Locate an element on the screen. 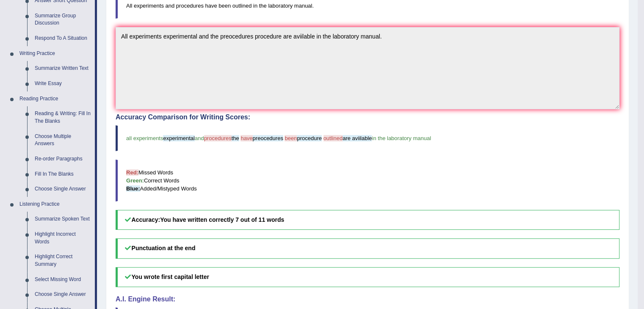  a: Fill In The Blanks is located at coordinates (62, 174).